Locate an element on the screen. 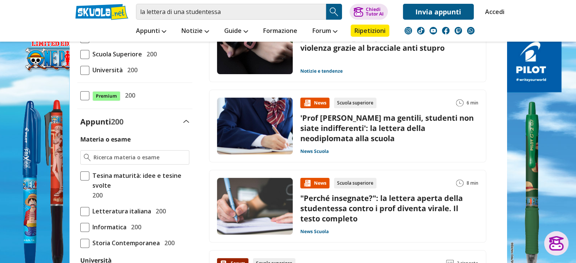 This screenshot has height=263, width=576. span: Storia Contemporanea is located at coordinates (124, 243).